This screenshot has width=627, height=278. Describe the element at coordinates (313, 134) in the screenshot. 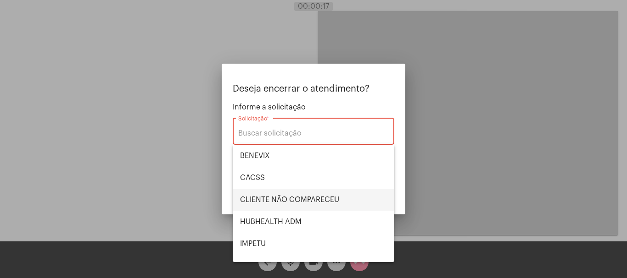

I see `input: Buscar solicitação` at that location.